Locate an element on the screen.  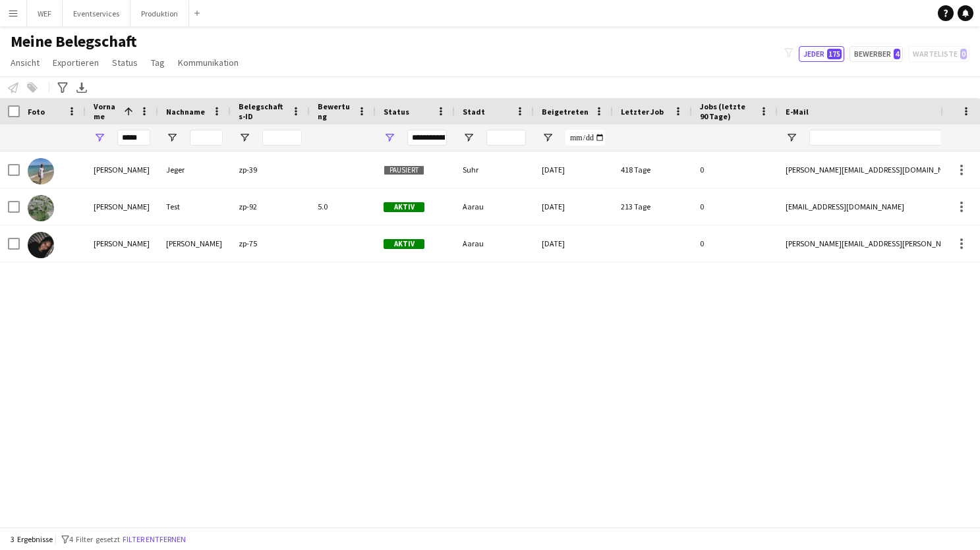
span: Tag is located at coordinates (157, 63).